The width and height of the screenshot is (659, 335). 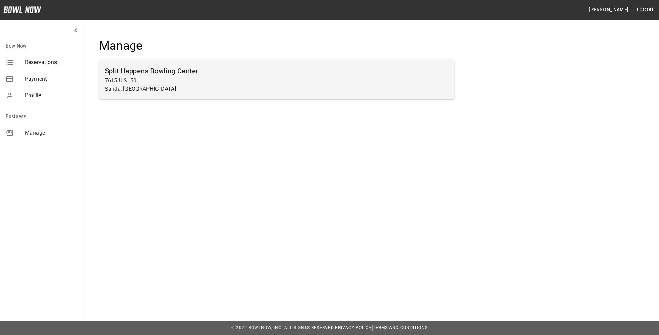 What do you see at coordinates (51, 133) in the screenshot?
I see `span: Manage` at bounding box center [51, 133].